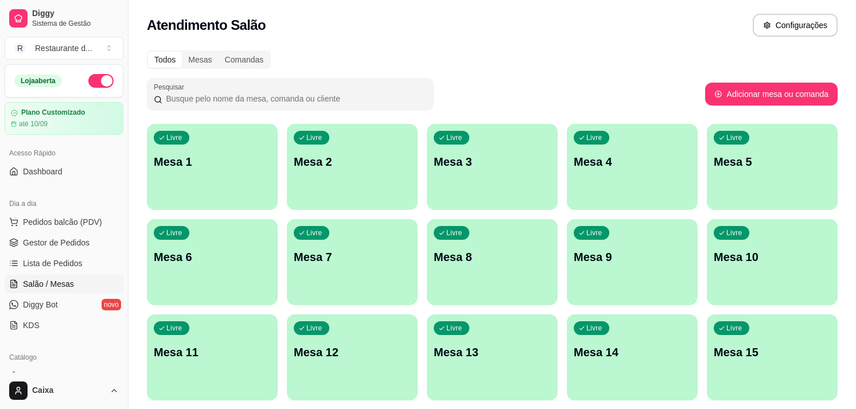  What do you see at coordinates (64, 118) in the screenshot?
I see `a: Plano Customizadoaté 10/09` at bounding box center [64, 118].